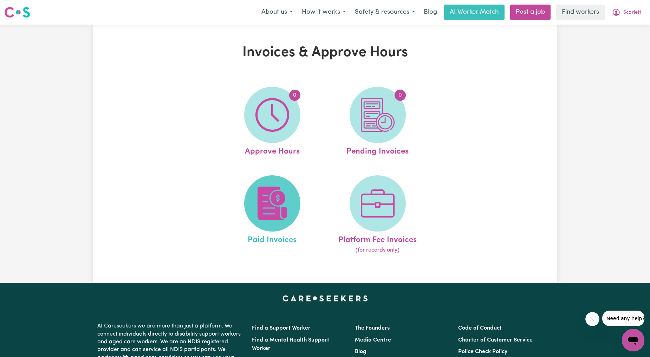 Image resolution: width=650 pixels, height=357 pixels. I want to click on button: Safety & resources, so click(385, 12).